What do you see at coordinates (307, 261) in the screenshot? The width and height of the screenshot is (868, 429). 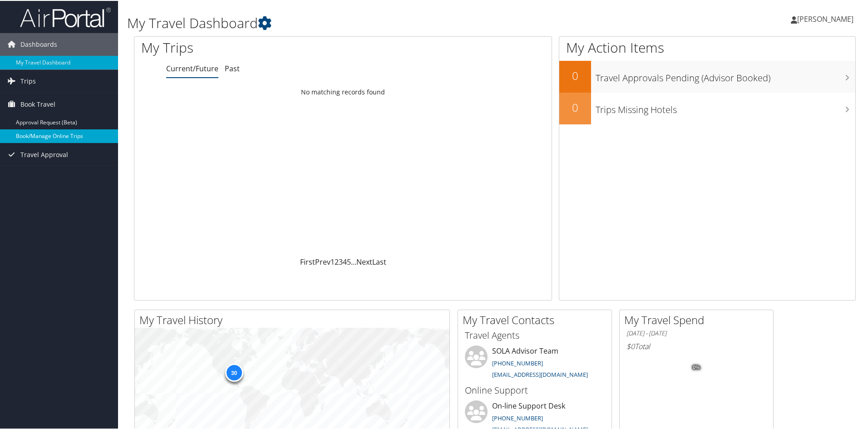 I see `a: First` at bounding box center [307, 261].